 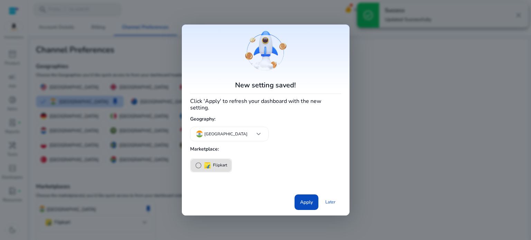 I want to click on span: keyboard_arrow_down, so click(x=259, y=134).